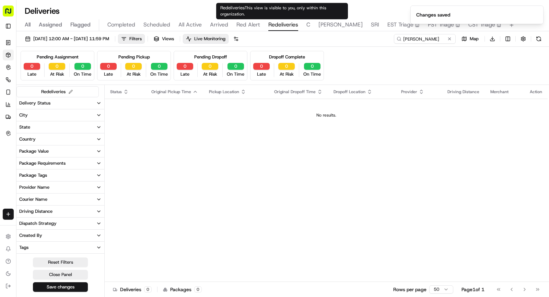  Describe the element at coordinates (60, 274) in the screenshot. I see `button: Close Panel` at that location.